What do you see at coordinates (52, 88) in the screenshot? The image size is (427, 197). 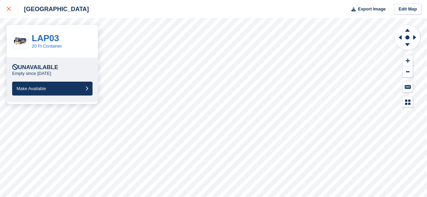 I see `button: Make Available` at bounding box center [52, 88].